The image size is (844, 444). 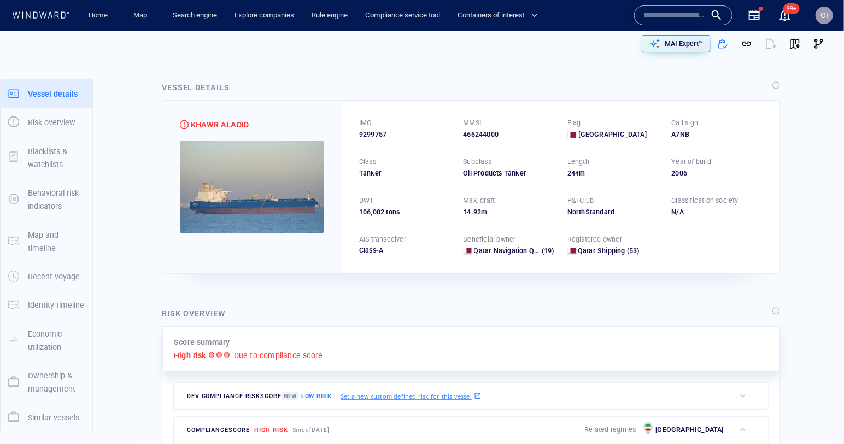 What do you see at coordinates (785, 15) in the screenshot?
I see `a: 99+` at bounding box center [785, 15].